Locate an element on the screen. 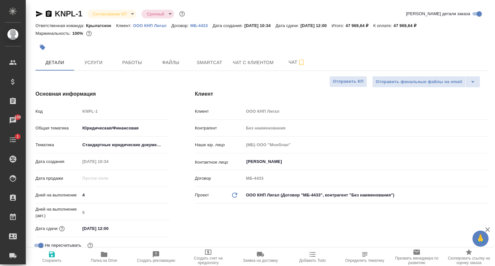 This screenshot has height=266, width=495. span: Определить тематику is located at coordinates (364, 261).